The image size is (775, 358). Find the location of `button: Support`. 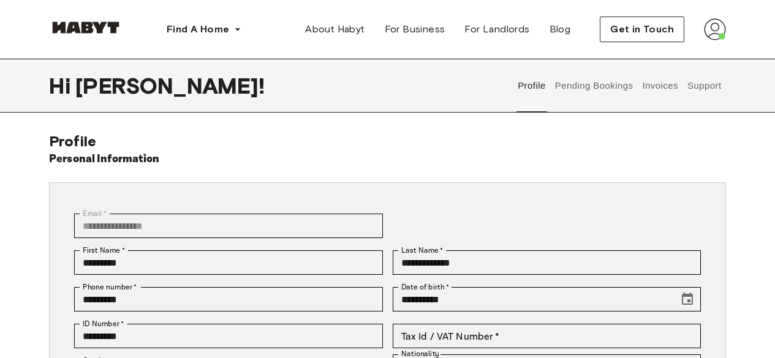

button: Support is located at coordinates (704, 86).